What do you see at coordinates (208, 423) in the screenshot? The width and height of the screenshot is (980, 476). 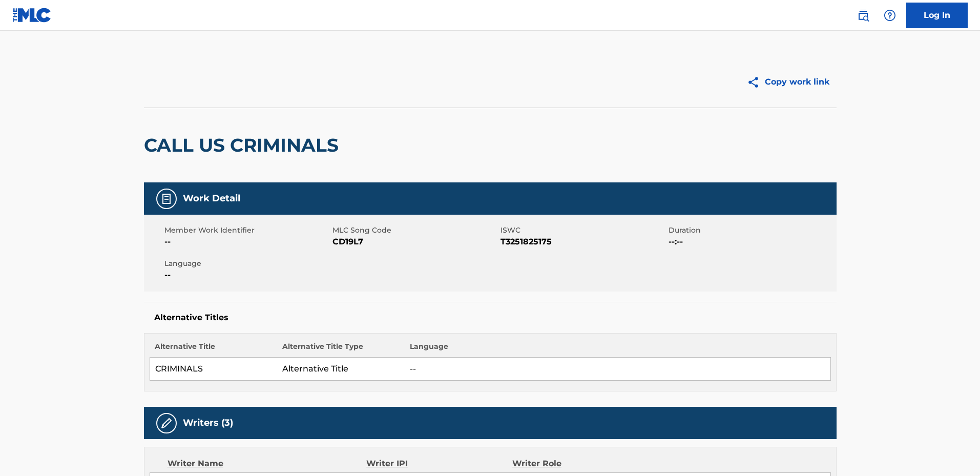 I see `h5: Writers (3)` at bounding box center [208, 423].